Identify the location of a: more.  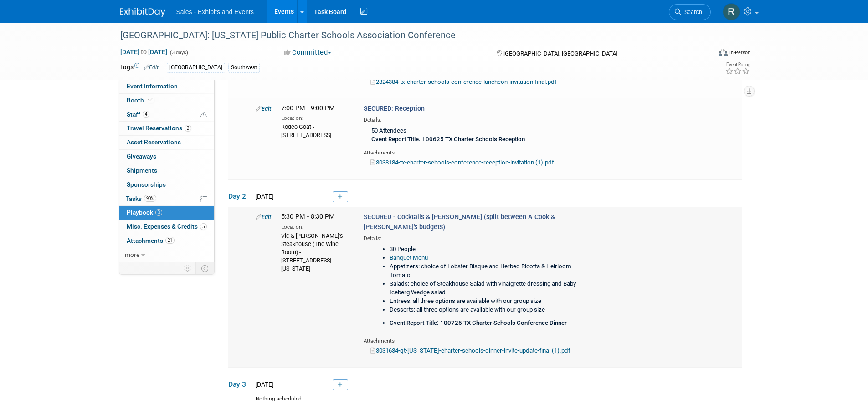
(166, 255).